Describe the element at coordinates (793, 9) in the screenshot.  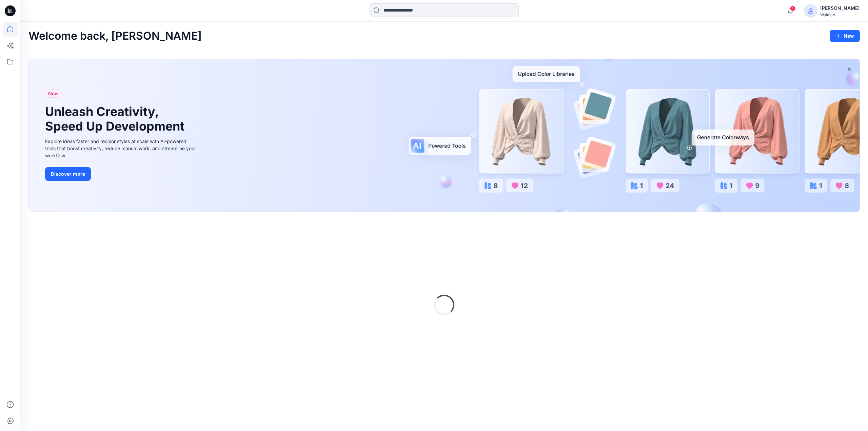
I see `span: 1` at that location.